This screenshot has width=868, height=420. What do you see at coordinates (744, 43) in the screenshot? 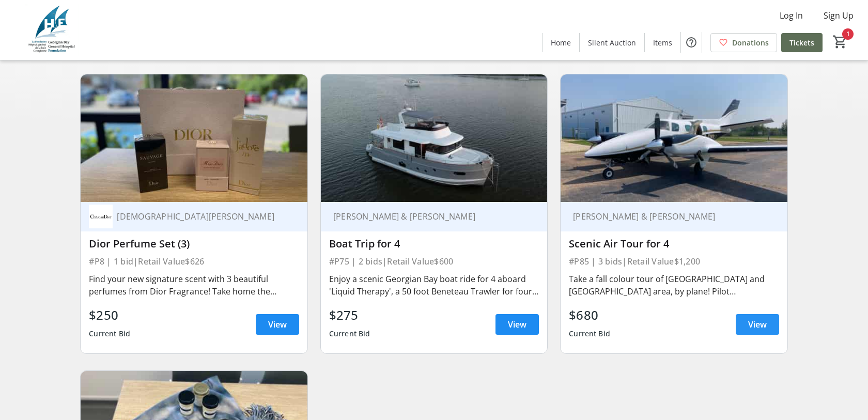
I see `a: Donations` at bounding box center [744, 43].